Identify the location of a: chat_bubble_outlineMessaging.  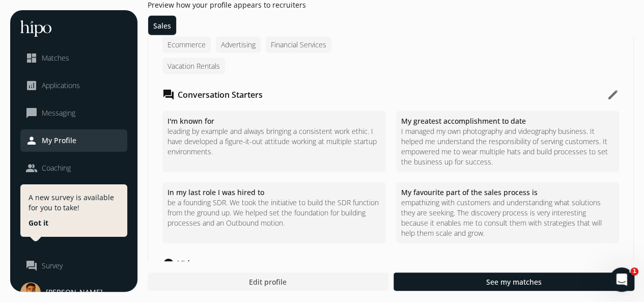
(74, 113).